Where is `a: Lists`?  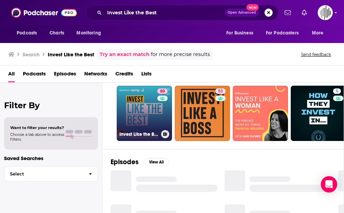
a: Lists is located at coordinates (146, 75).